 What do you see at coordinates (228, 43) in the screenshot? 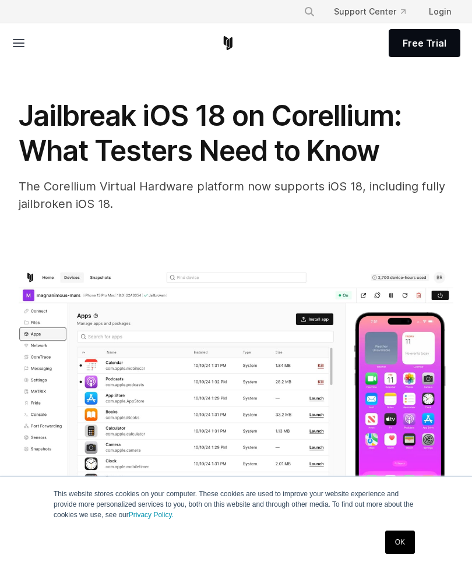
I see `a: Corellium Home` at bounding box center [228, 43].